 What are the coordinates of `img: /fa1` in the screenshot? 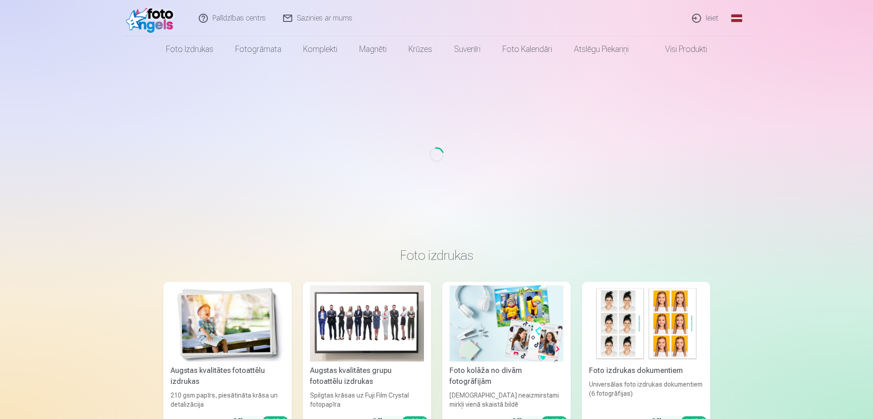 It's located at (152, 18).